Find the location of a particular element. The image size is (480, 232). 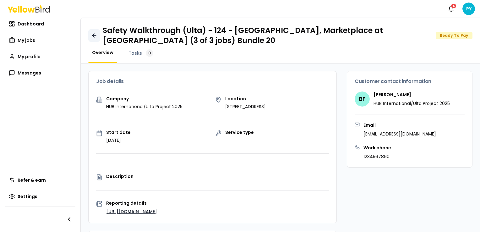

div: 4 is located at coordinates (454, 6).